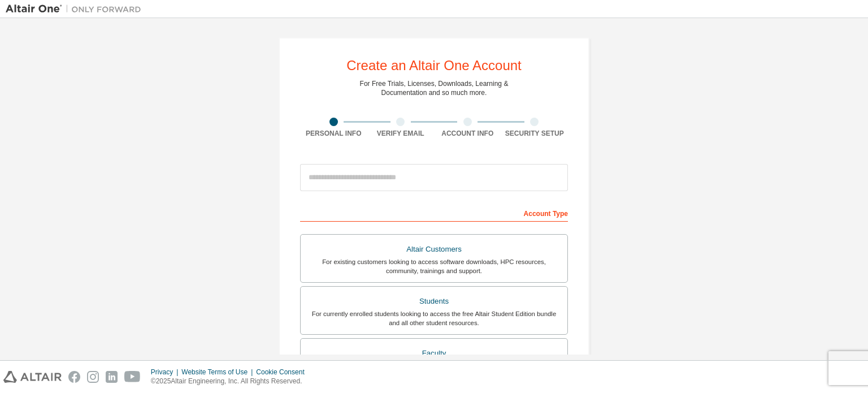  What do you see at coordinates (231, 381) in the screenshot?
I see `p: © 2025 Altair Engineering, Inc. All Rights Reserved.` at bounding box center [231, 381].